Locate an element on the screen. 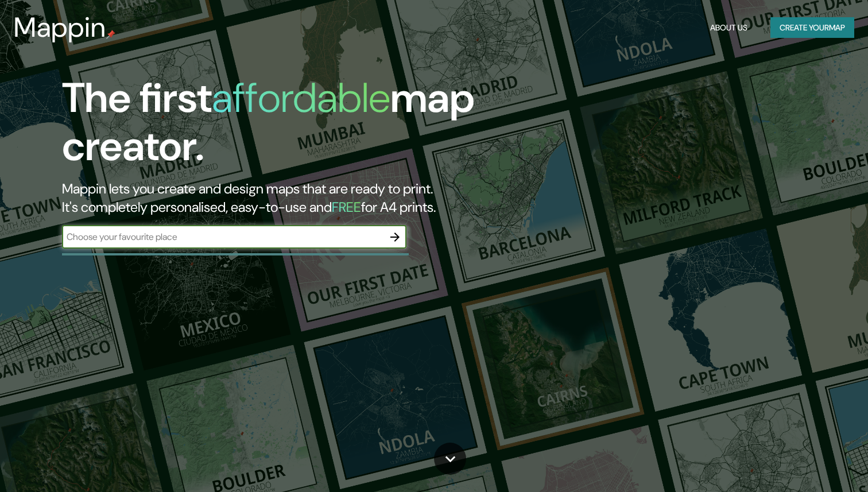 The width and height of the screenshot is (868, 492). h1: affordable is located at coordinates (301, 97).